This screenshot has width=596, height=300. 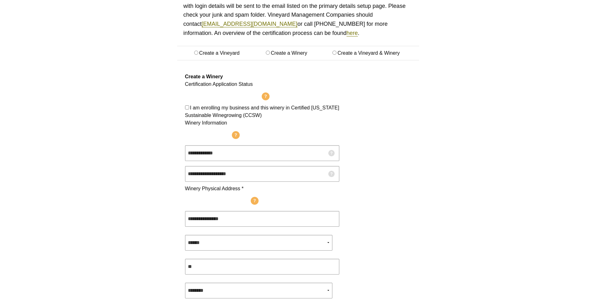 What do you see at coordinates (219, 84) in the screenshot?
I see `span: Certification Application Status` at bounding box center [219, 84].